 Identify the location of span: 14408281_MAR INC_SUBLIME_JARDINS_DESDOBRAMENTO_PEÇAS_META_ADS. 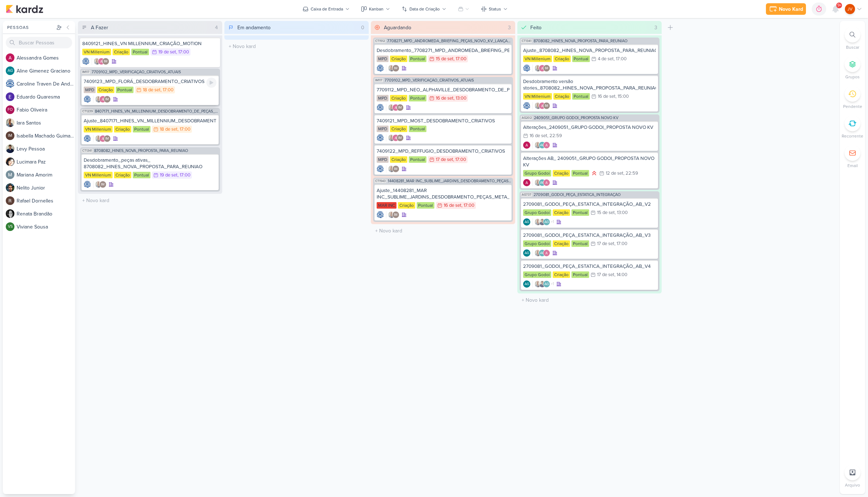
(449, 181).